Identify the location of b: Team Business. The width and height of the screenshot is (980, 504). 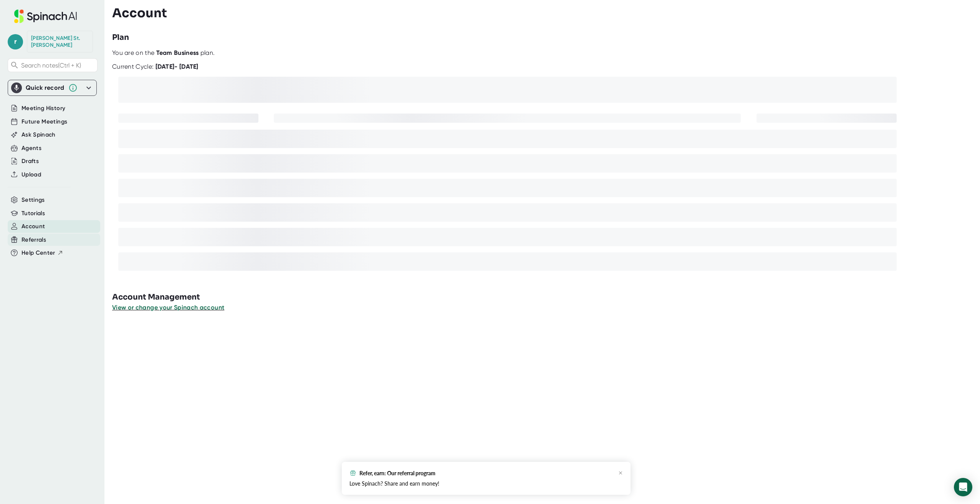
(177, 53).